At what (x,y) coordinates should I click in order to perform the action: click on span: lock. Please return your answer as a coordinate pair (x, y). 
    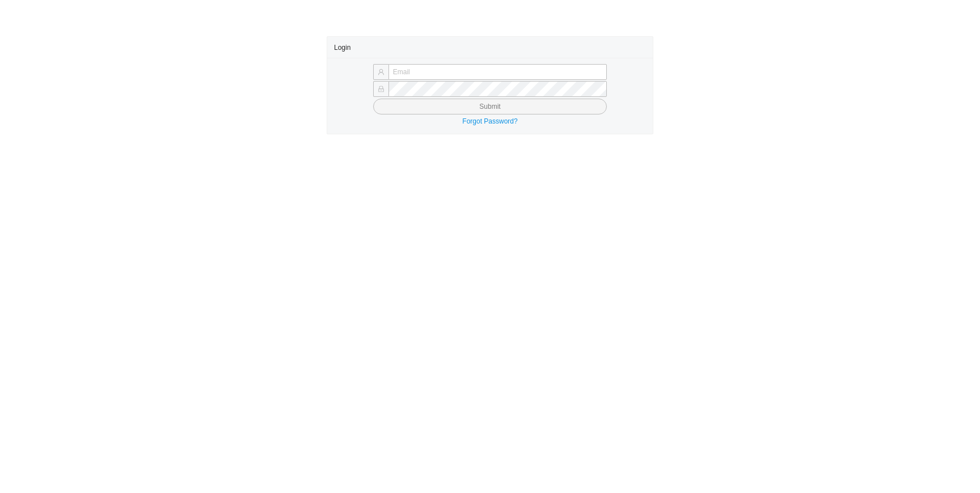
    Looking at the image, I should click on (381, 89).